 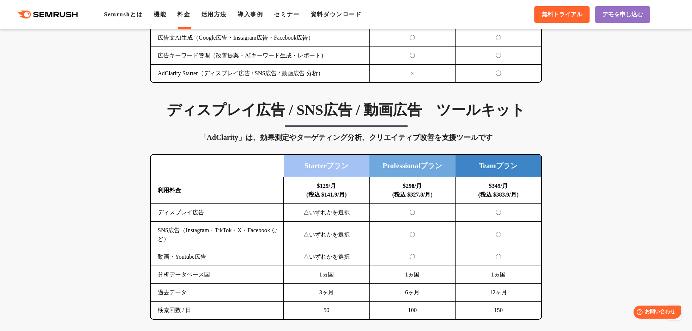 I want to click on a: セミナー, so click(x=287, y=14).